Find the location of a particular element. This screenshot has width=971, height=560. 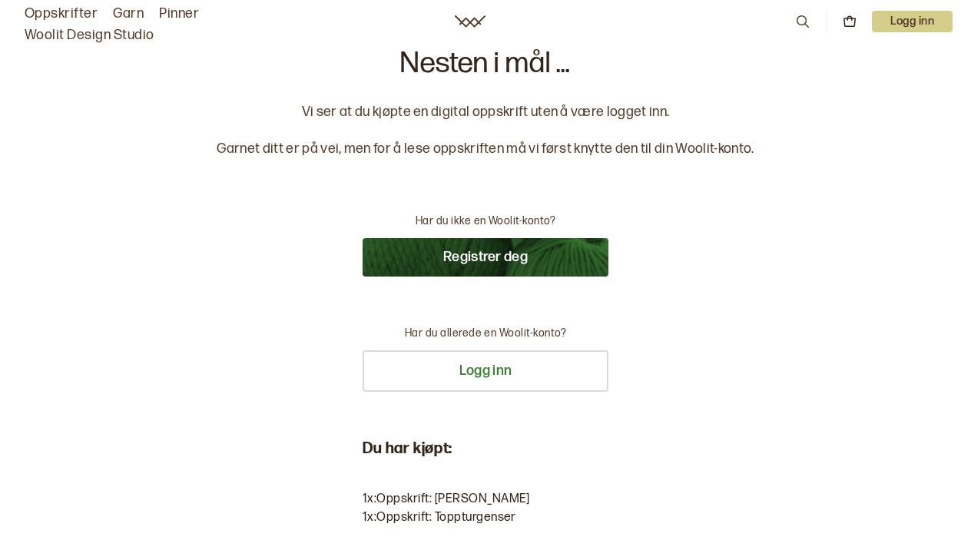

p: Vi ser at du kjøpte en digital oppskrift uten å være logget inn. Garnet ditt er på vei, men for å... is located at coordinates (485, 131).